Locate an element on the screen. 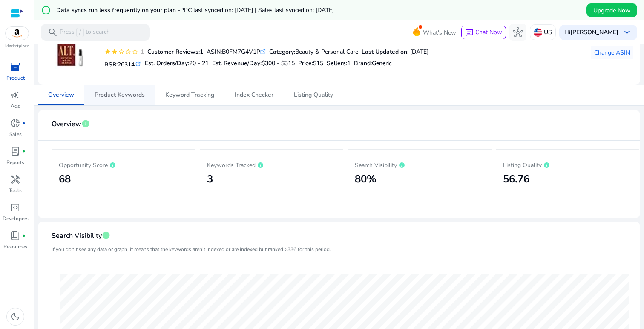  mat-icon: error_outline is located at coordinates (46, 10).